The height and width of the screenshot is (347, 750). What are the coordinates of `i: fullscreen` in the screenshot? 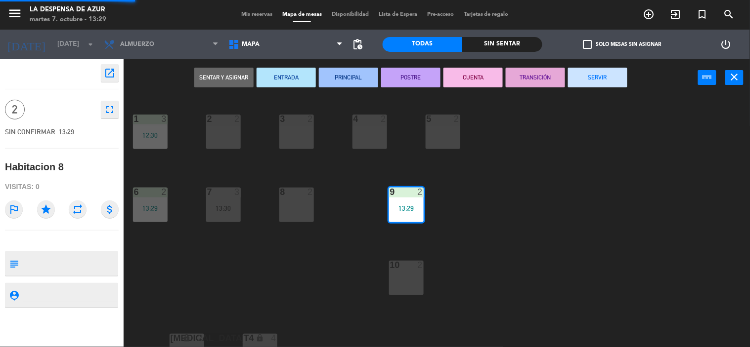 It's located at (110, 110).